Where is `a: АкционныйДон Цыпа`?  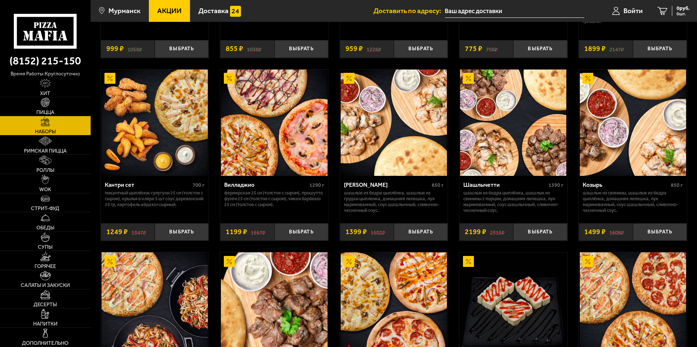
a: АкционныйДон Цыпа is located at coordinates (394, 123).